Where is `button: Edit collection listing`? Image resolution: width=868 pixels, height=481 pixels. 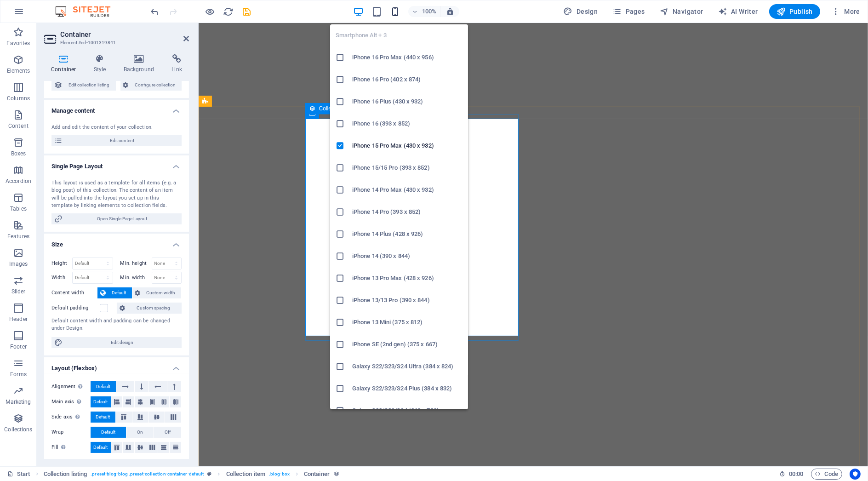 button: Edit collection listing is located at coordinates (84, 85).